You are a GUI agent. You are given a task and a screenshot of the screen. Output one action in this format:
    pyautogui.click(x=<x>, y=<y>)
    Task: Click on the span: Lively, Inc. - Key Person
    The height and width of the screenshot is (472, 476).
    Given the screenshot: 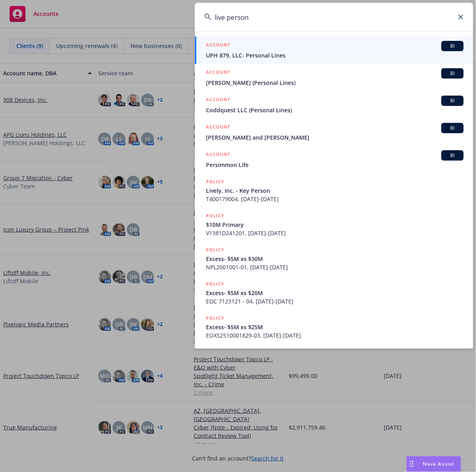 What is the action you would take?
    pyautogui.click(x=335, y=191)
    